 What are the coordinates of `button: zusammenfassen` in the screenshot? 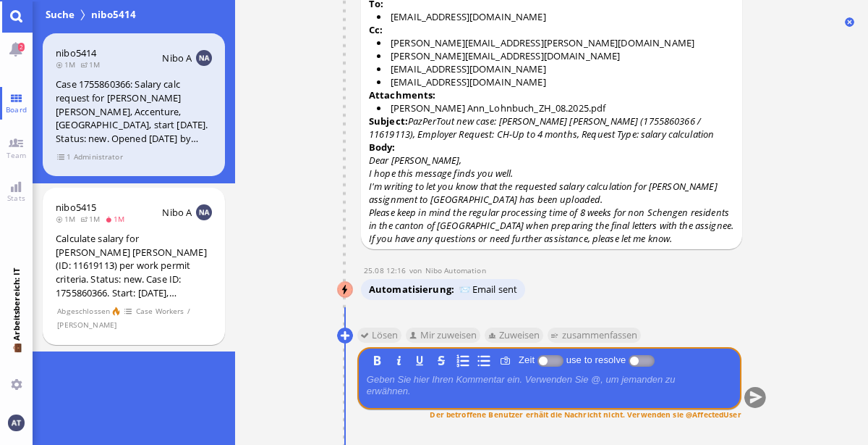 It's located at (594, 334).